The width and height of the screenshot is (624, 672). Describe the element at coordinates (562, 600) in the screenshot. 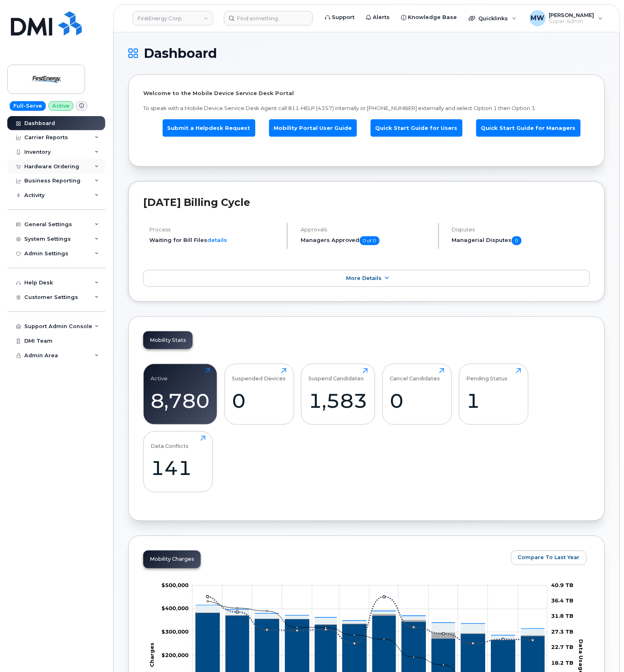

I see `tspan: 36.4 TB` at that location.